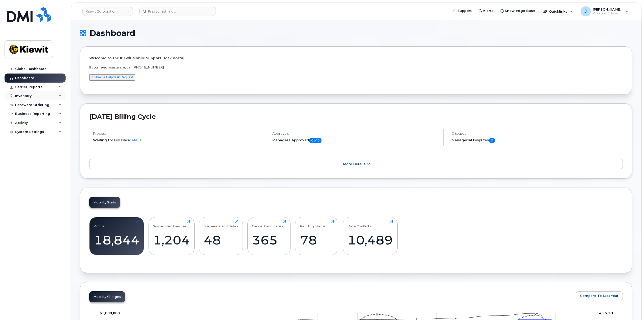 This screenshot has width=644, height=320. What do you see at coordinates (177, 140) in the screenshot?
I see `li: Waiting for Bill Files` at bounding box center [177, 140].